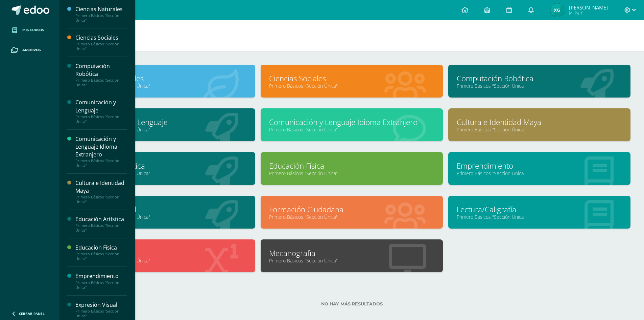  What do you see at coordinates (101, 305) in the screenshot?
I see `div: Expresión Visual` at bounding box center [101, 305].